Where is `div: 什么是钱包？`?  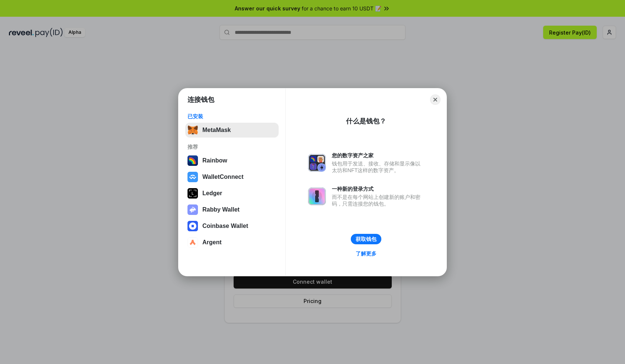 div: 什么是钱包？ is located at coordinates (366, 121).